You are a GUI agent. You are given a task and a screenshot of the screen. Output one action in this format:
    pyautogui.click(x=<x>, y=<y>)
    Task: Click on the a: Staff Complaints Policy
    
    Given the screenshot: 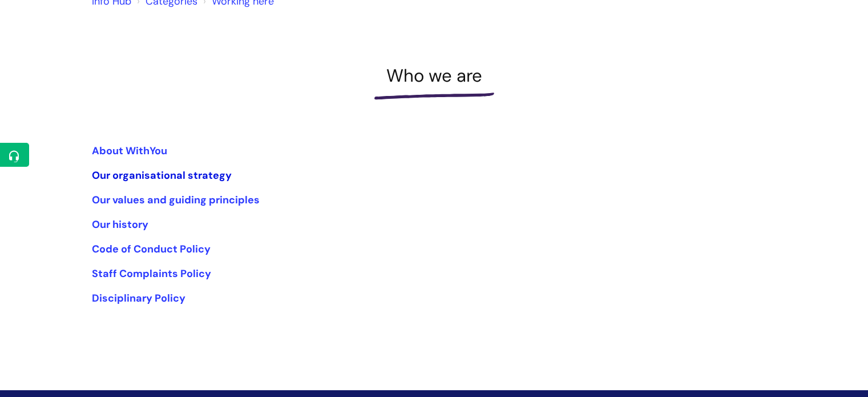 What is the action you would take?
    pyautogui.click(x=151, y=274)
    